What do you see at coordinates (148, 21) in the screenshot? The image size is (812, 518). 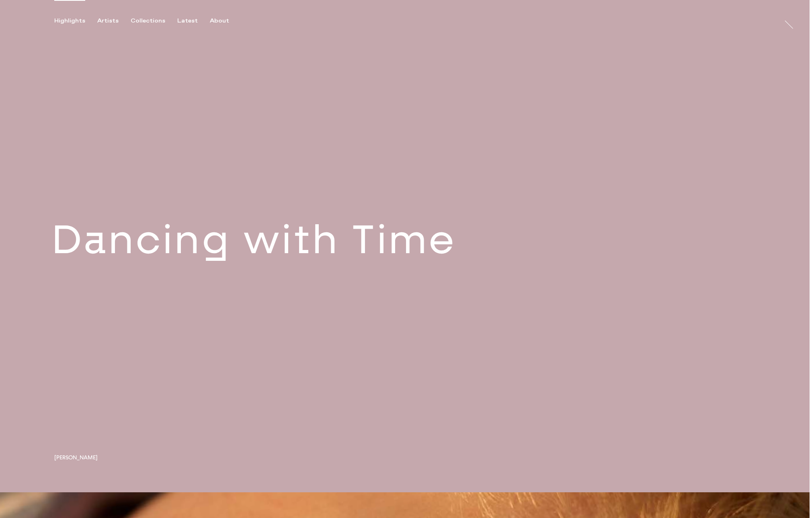 I see `div: Collections` at bounding box center [148, 21].